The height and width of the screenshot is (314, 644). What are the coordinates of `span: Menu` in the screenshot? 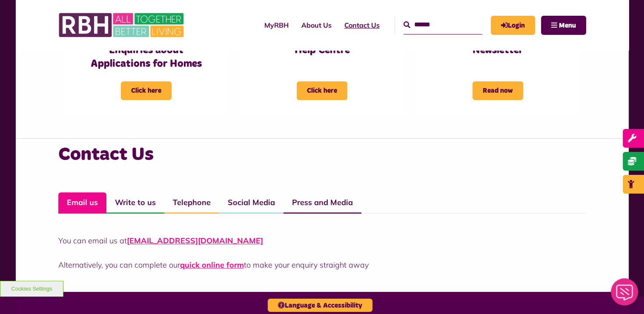 It's located at (568, 26).